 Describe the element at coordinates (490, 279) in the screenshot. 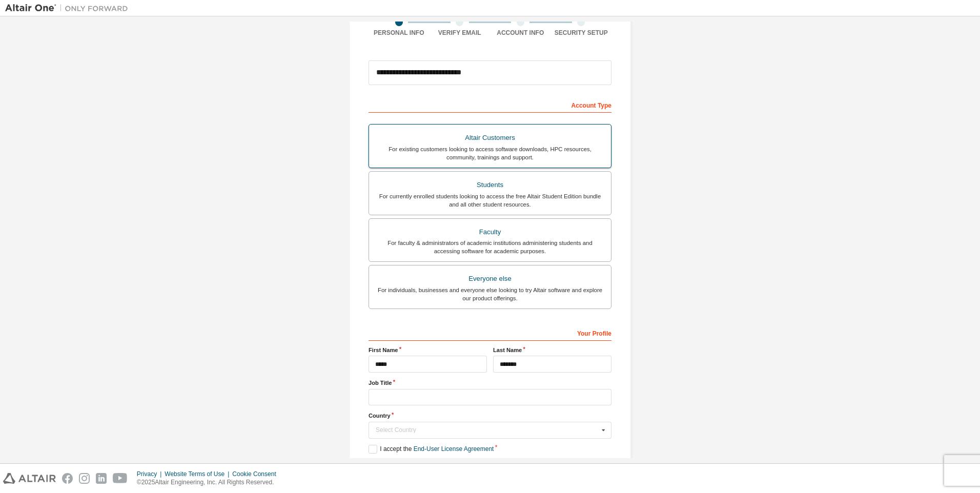

I see `div: Everyone else` at that location.